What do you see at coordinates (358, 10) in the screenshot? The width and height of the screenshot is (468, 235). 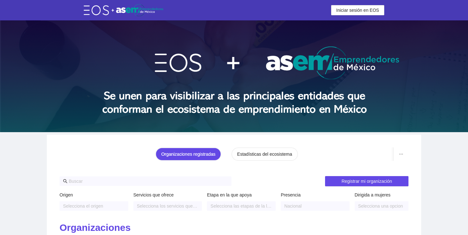 I see `span: Iniciar sesión en EOS` at bounding box center [358, 10].